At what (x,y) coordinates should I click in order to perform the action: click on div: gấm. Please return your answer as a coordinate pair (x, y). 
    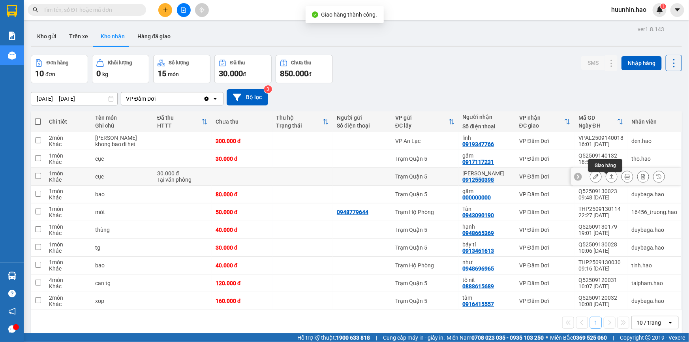
    Looking at the image, I should click on (487, 156).